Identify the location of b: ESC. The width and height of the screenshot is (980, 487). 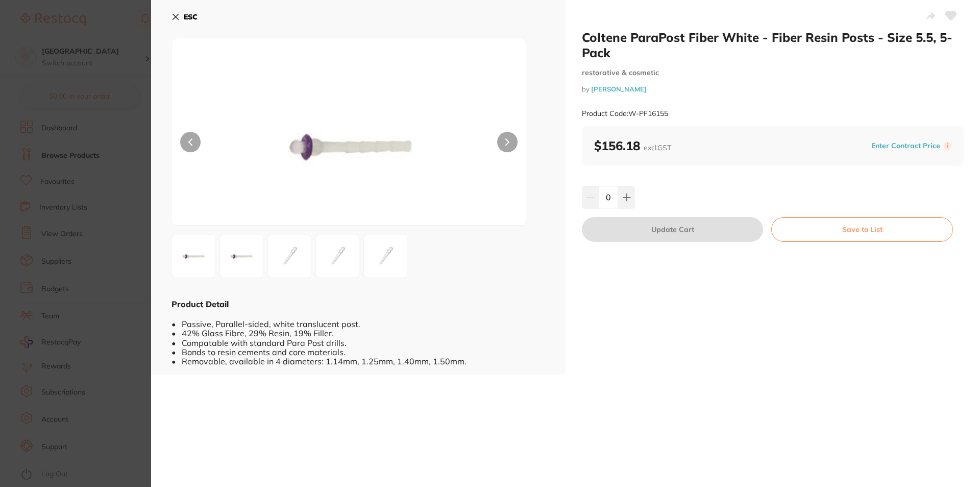
(191, 17).